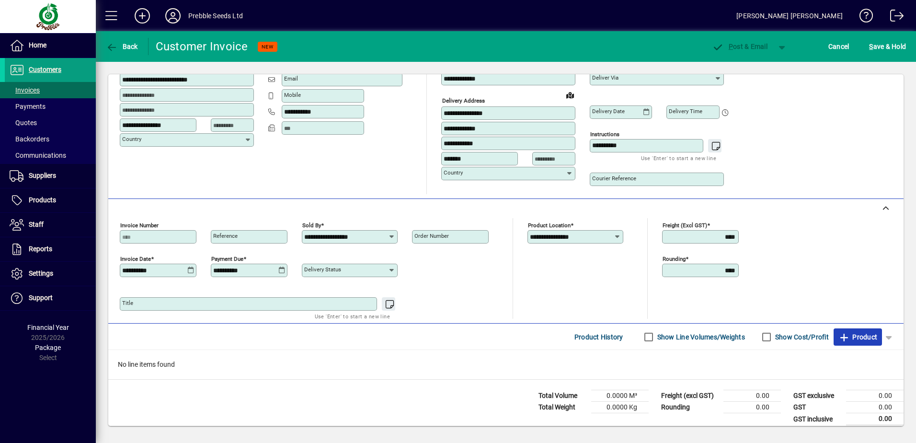  Describe the element at coordinates (50, 176) in the screenshot. I see `a: Suppliers` at that location.